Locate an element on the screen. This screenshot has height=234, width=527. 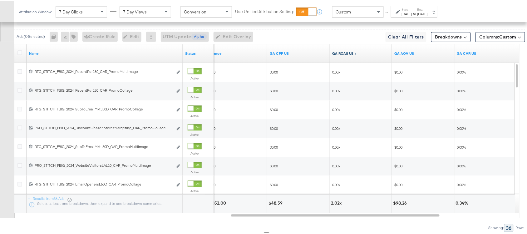
div: $98.26 is located at coordinates (401, 201).